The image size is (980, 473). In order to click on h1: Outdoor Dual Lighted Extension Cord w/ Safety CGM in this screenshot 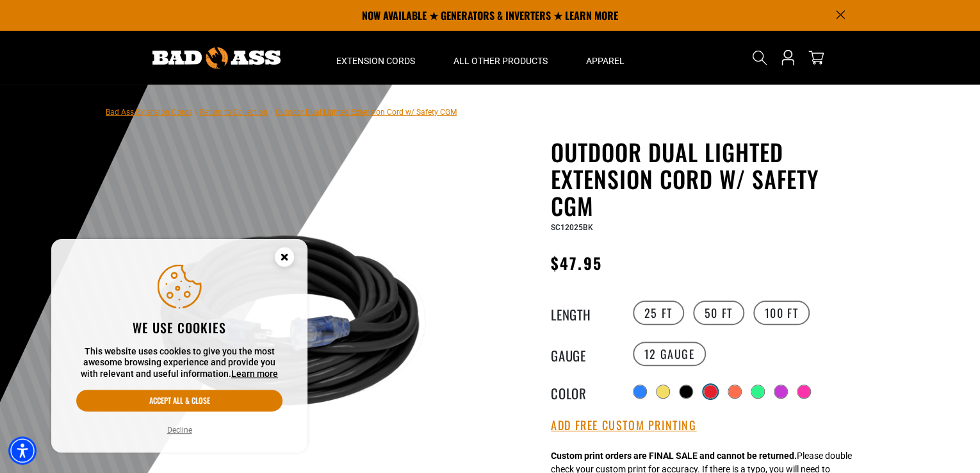, I will do `click(708, 179)`.